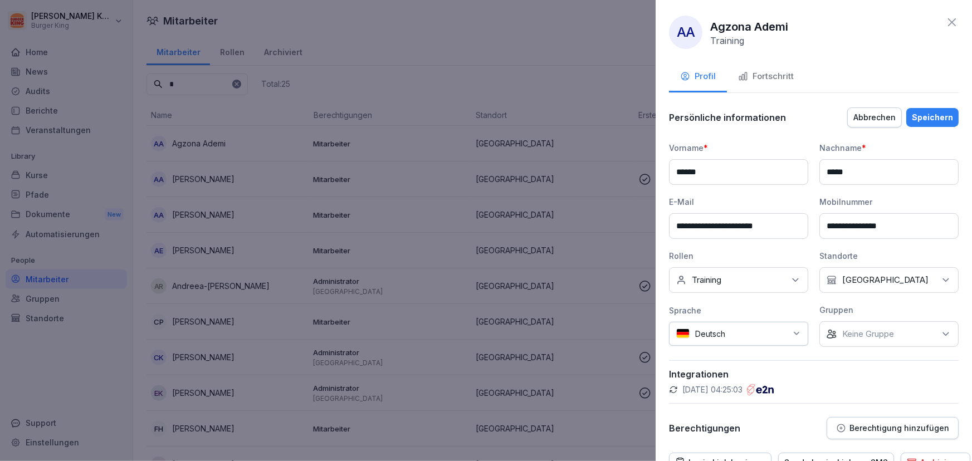 This screenshot has width=972, height=461. What do you see at coordinates (899, 428) in the screenshot?
I see `p: Berechtigung hinzufügen` at bounding box center [899, 428].